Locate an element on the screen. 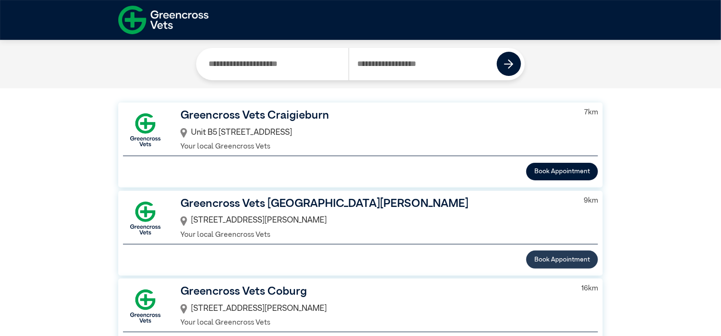 The height and width of the screenshot is (336, 721). img: f-logo is located at coordinates (163, 20).